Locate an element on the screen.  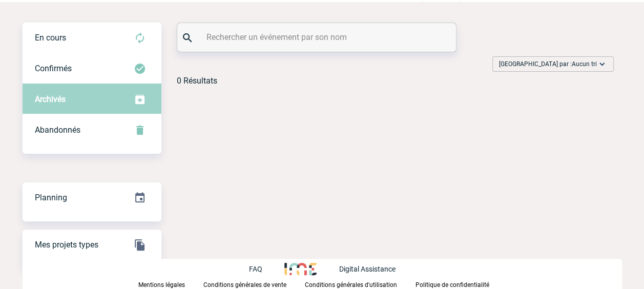
div: Retrouvez ici tous vos événements annulés is located at coordinates (91, 130).